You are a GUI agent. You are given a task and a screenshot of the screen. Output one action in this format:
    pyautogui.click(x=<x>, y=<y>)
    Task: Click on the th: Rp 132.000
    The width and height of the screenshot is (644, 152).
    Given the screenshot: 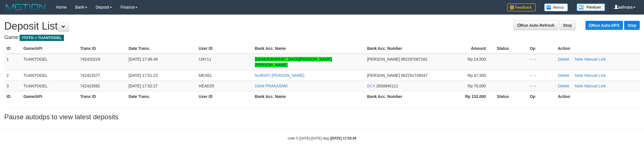 What is the action you would take?
    pyautogui.click(x=466, y=96)
    